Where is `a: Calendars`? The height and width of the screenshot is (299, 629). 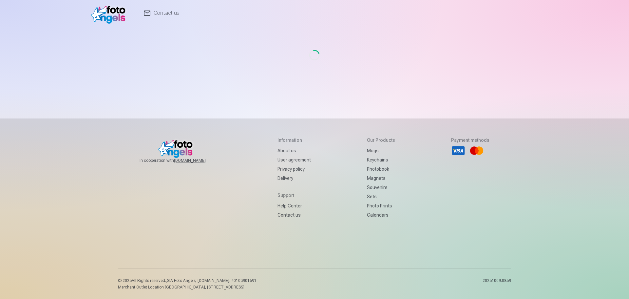
a: Calendars is located at coordinates (381, 215).